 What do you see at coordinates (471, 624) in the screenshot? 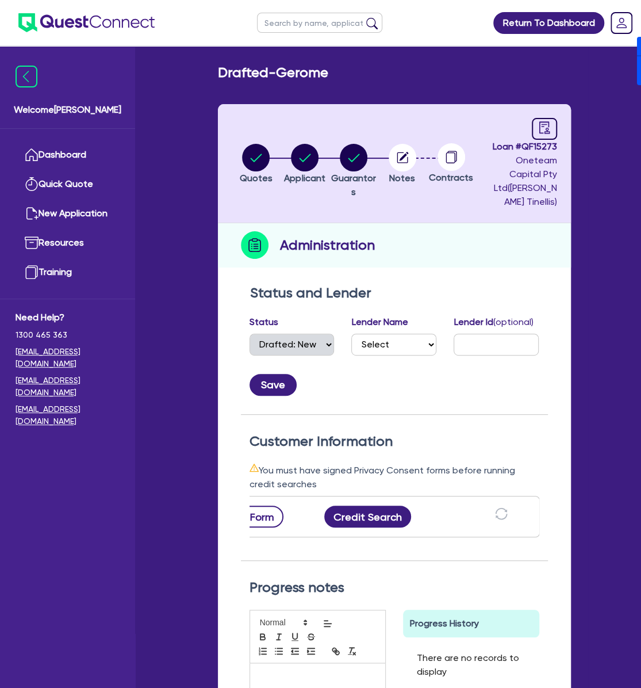
I see `div: Progress History` at bounding box center [471, 624].